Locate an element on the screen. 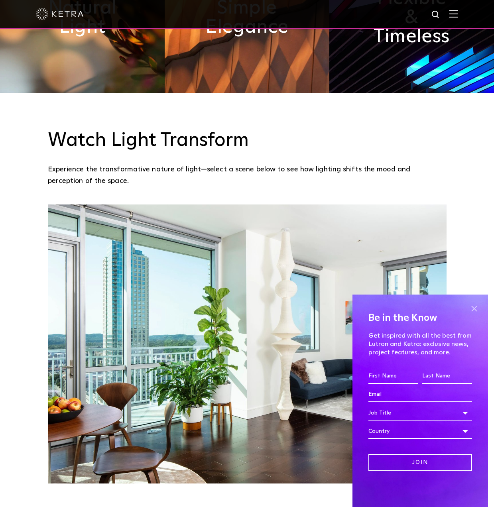 This screenshot has width=494, height=507. input: Join is located at coordinates (420, 463).